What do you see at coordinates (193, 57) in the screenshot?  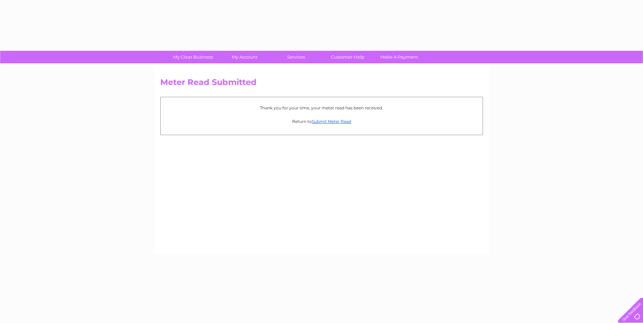 I see `a: My Clear Business` at bounding box center [193, 57].